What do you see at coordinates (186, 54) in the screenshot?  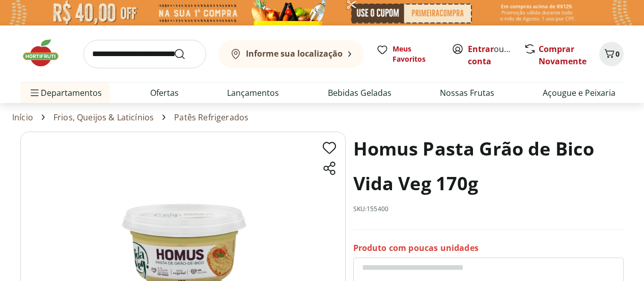 I see `button: Submit Search` at bounding box center [186, 54].